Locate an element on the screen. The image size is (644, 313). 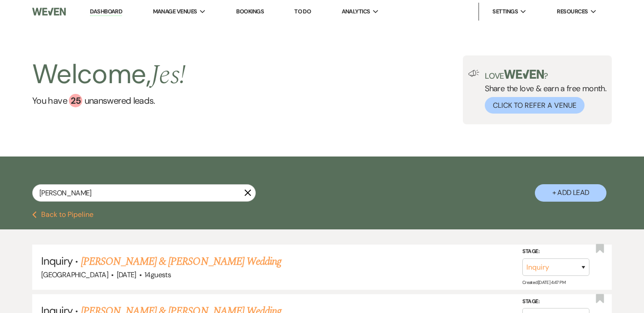
a: Dashboard is located at coordinates (106, 12).